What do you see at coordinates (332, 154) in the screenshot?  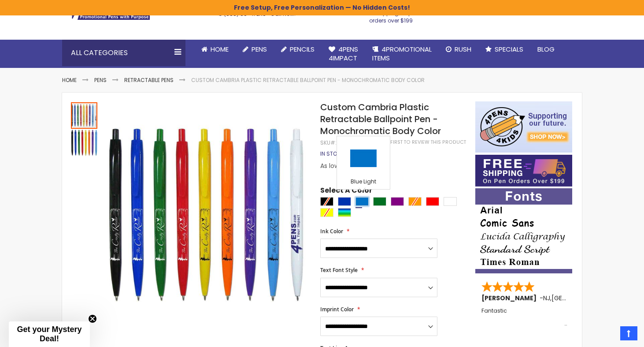 I see `div: Availability` at bounding box center [332, 154].